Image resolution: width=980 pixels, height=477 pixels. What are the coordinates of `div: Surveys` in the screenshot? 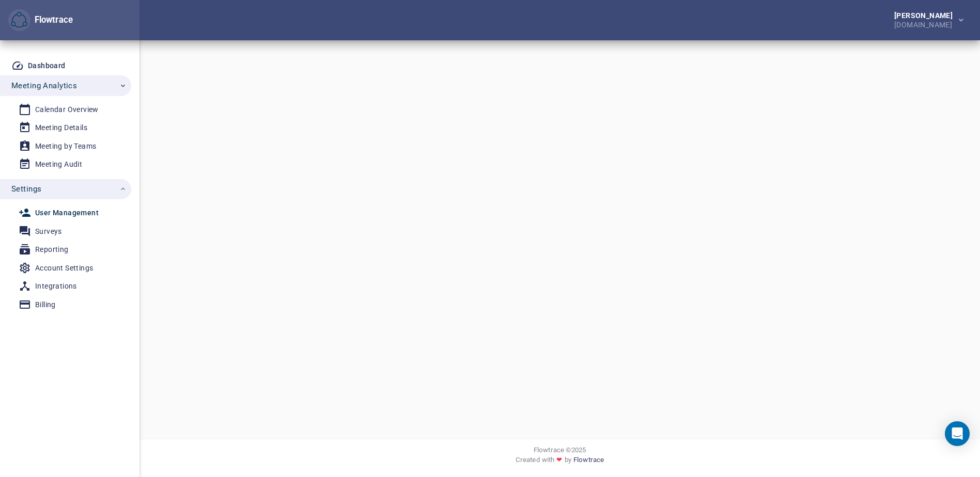 It's located at (49, 232).